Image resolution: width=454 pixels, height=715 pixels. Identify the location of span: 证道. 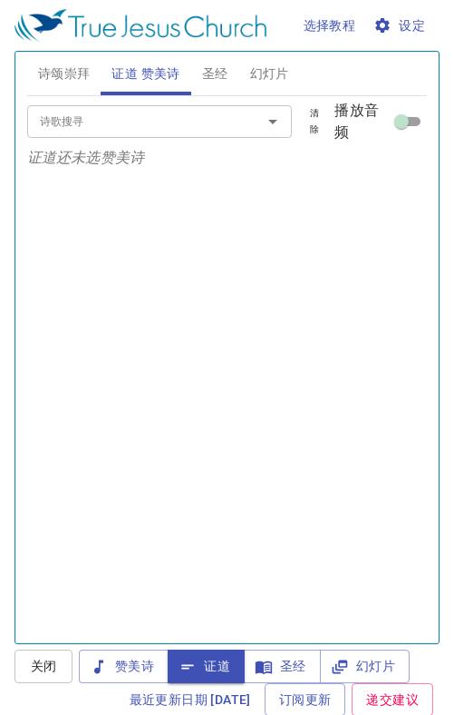
(206, 666).